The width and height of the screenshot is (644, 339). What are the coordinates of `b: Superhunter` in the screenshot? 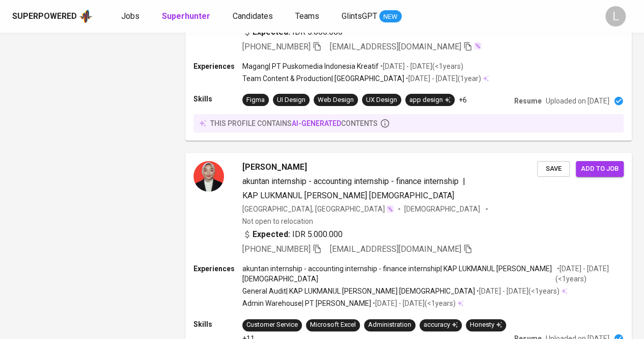 It's located at (186, 16).